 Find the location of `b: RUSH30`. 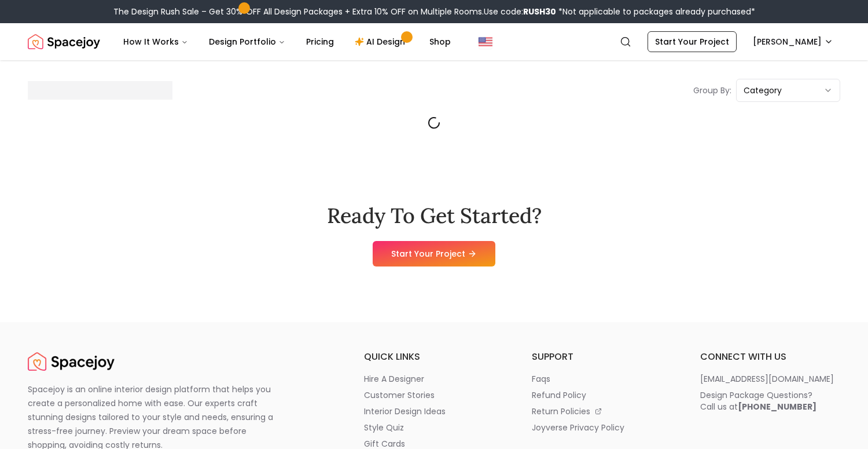

b: RUSH30 is located at coordinates (539, 11).